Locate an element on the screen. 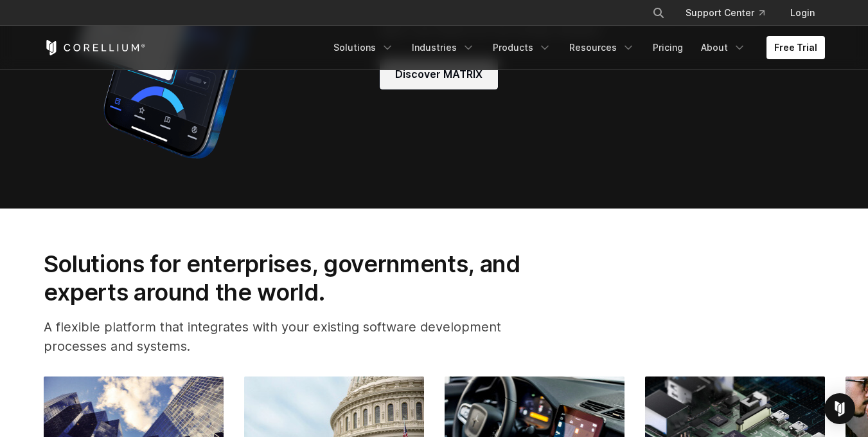 This screenshot has height=437, width=868. a: Industries is located at coordinates (443, 47).